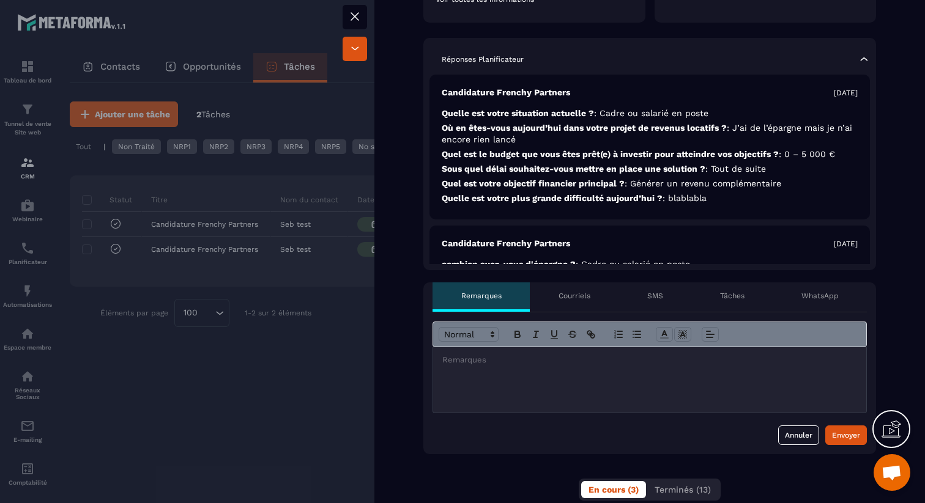 The width and height of the screenshot is (925, 503). What do you see at coordinates (684, 198) in the screenshot?
I see `span: : blablabla` at bounding box center [684, 198].